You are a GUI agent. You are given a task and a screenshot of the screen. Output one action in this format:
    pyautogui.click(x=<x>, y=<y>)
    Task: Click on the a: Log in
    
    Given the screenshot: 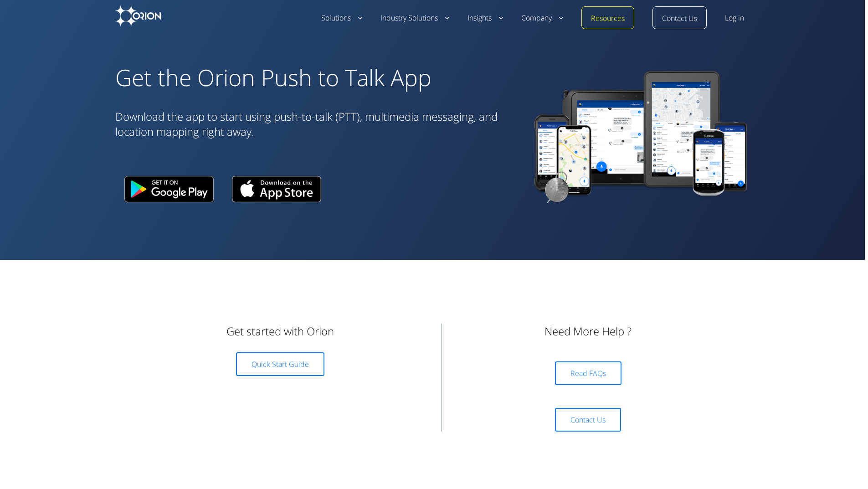 What is the action you would take?
    pyautogui.click(x=734, y=19)
    